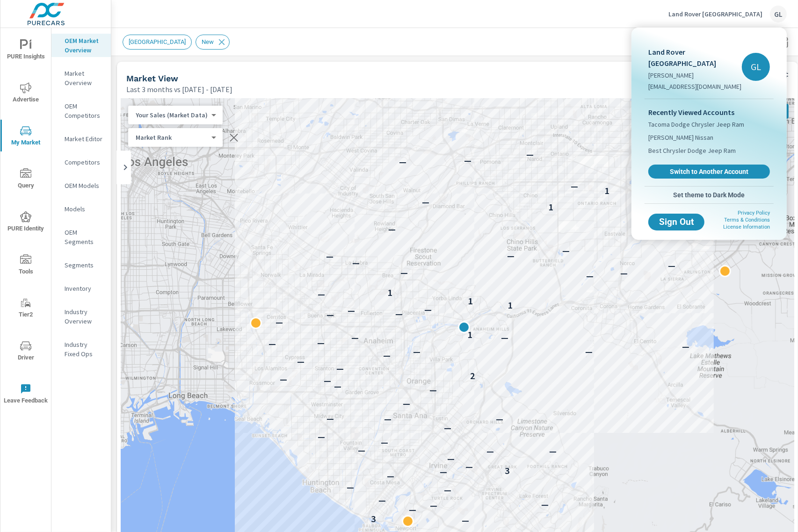  Describe the element at coordinates (746, 227) in the screenshot. I see `a: License Information` at that location.